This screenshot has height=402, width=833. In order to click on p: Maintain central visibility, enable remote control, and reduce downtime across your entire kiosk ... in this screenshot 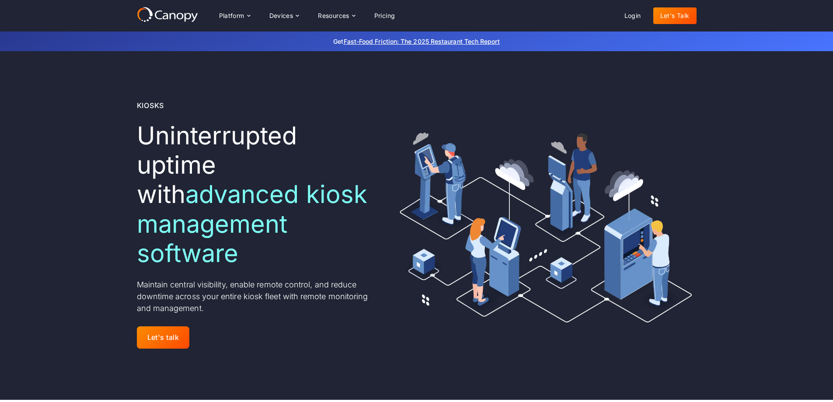, I will do `click(255, 296)`.